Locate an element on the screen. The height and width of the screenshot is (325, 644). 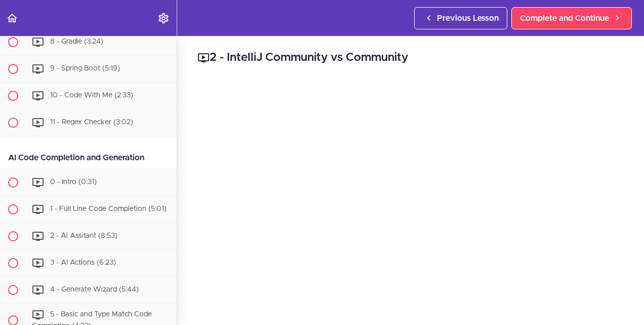
span: 9 - Spring Boot (5:19) is located at coordinates (85, 69).